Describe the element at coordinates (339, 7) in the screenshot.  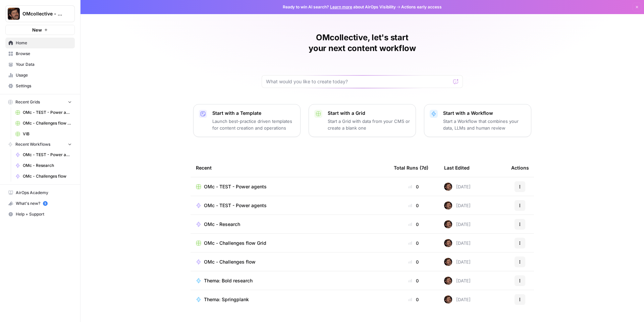
I see `span: Ready to win AI search? about AirOps Visibility` at that location.